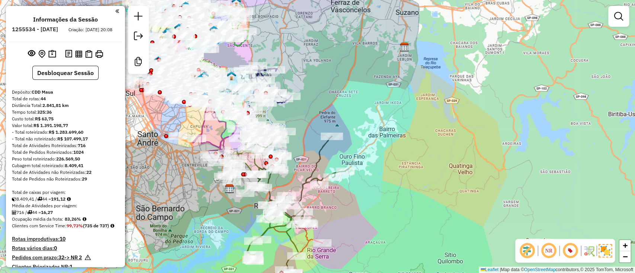 Image resolution: width=635 pixels, height=273 pixels. I want to click on div: Total de Atividades Roteirizadas:, so click(65, 146).